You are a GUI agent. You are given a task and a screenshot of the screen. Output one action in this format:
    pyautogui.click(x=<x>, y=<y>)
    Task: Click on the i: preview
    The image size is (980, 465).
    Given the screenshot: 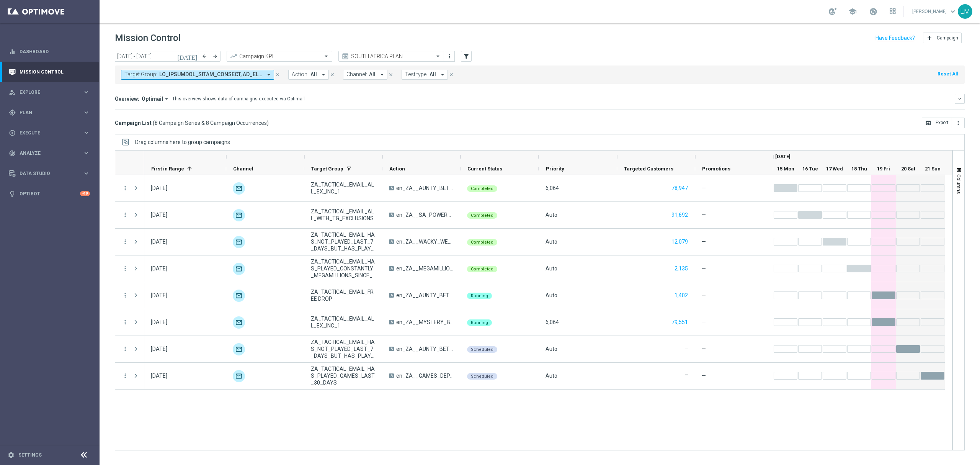 What is the action you would take?
    pyautogui.click(x=346, y=56)
    